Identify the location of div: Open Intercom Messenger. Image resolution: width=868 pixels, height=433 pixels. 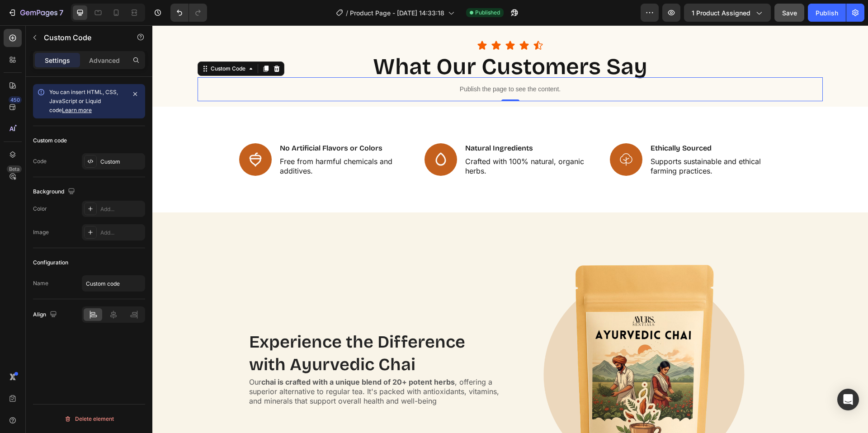
(848, 399).